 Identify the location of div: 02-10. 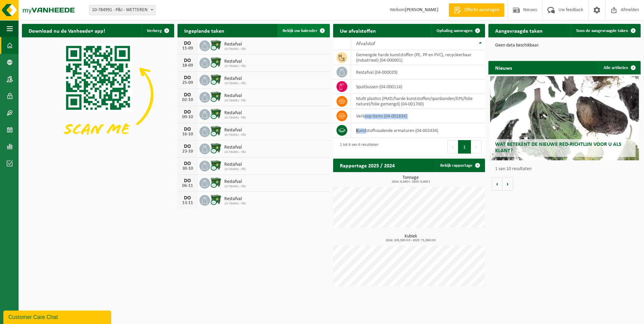
(188, 100).